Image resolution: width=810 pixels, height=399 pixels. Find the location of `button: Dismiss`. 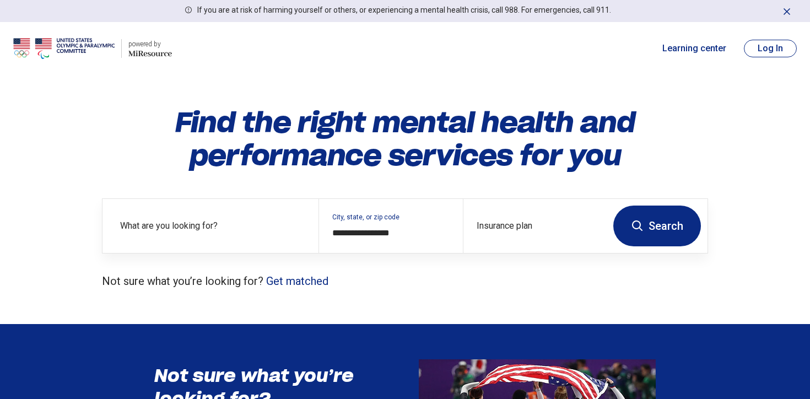

button: Dismiss is located at coordinates (787, 11).